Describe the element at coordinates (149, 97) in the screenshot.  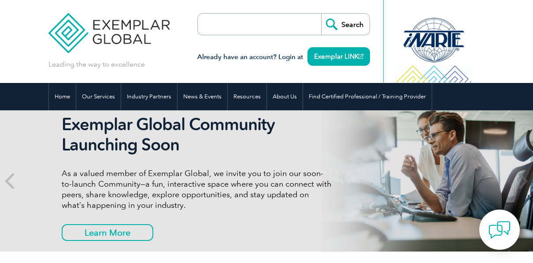
I see `a: Industry Partners` at that location.